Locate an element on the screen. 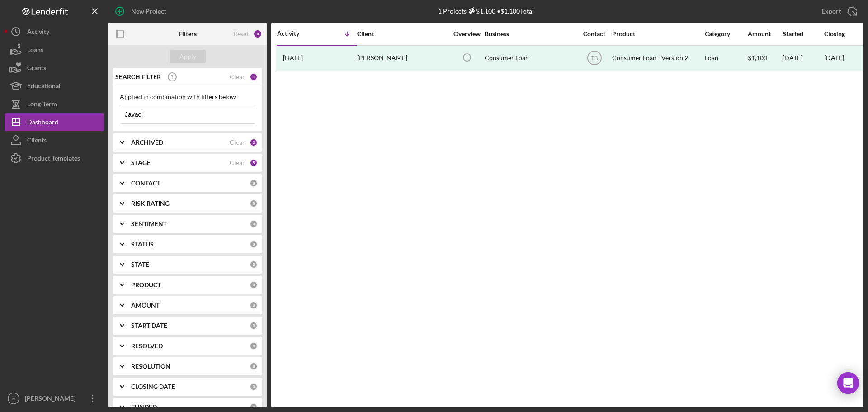 This screenshot has height=412, width=868. a: Educational is located at coordinates (54, 86).